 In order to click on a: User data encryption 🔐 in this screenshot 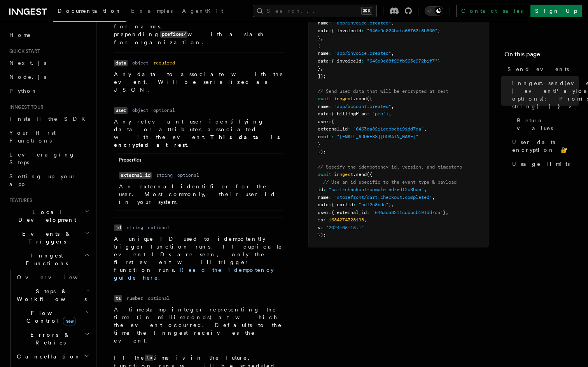, I will do `click(544, 146)`.